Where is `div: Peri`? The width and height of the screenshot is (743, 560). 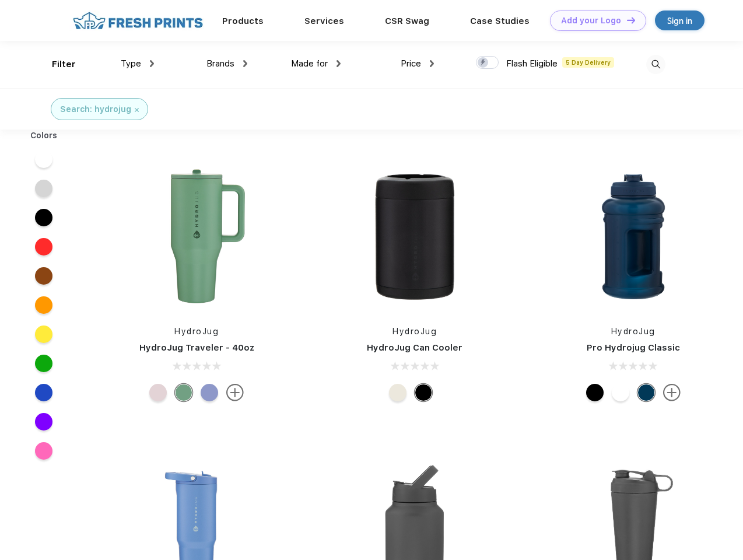 div: Peri is located at coordinates (210, 393).